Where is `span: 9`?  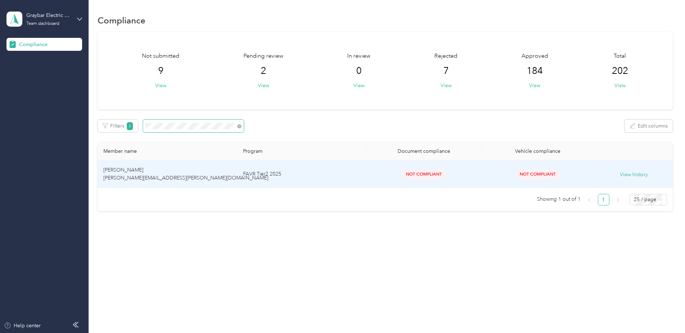 span: 9 is located at coordinates (161, 71).